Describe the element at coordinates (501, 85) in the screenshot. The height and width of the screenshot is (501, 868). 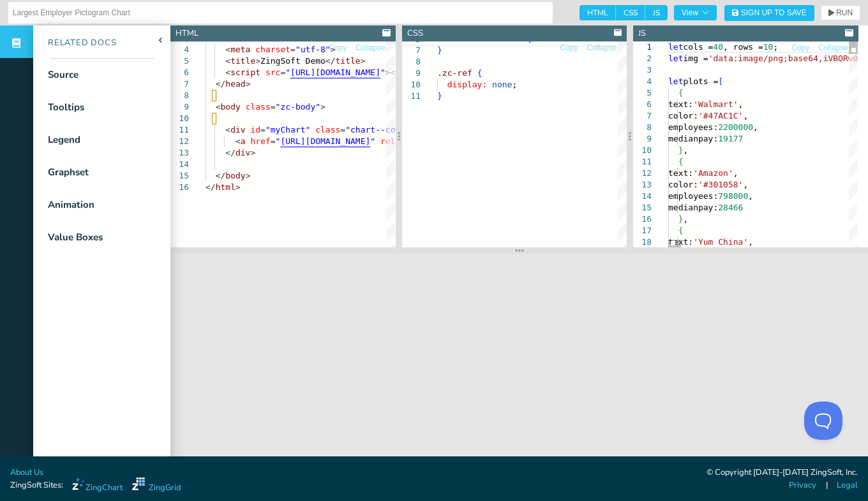
I see `span: none` at that location.